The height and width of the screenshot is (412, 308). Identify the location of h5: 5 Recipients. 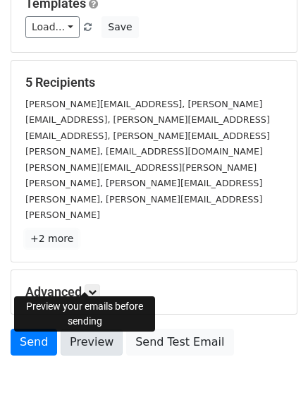
(154, 83).